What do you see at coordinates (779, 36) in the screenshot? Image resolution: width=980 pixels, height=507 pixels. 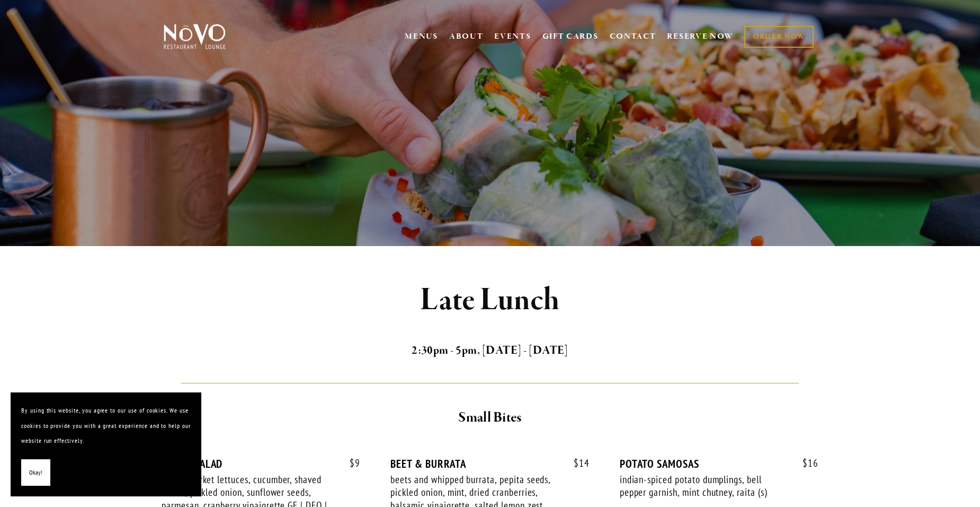 I see `a: ORDER NOW` at bounding box center [779, 36].